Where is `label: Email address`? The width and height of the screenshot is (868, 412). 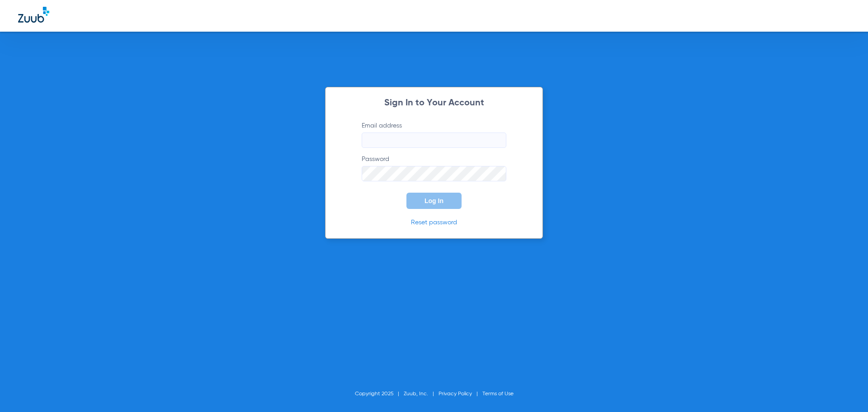 label: Email address is located at coordinates (434, 134).